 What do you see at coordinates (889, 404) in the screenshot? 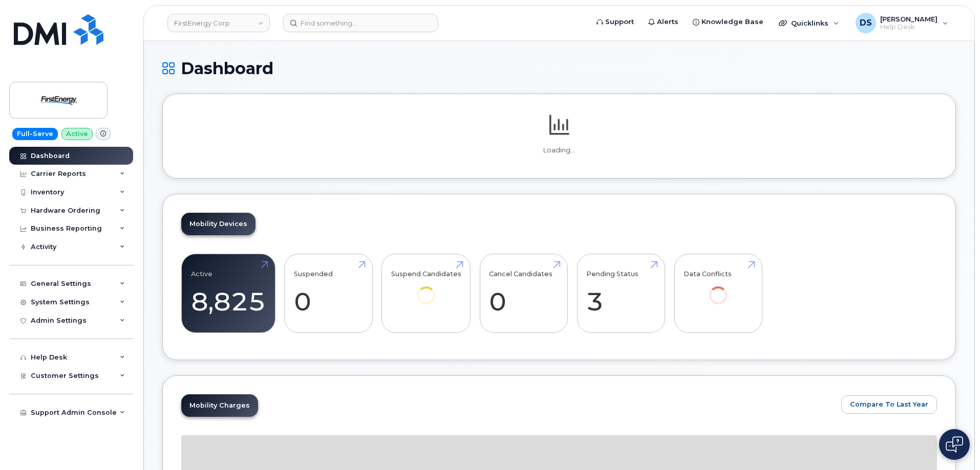
I see `span: Compare To Last Year` at bounding box center [889, 404].